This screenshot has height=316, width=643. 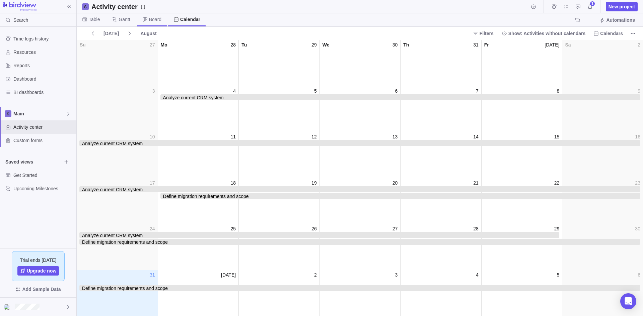 What do you see at coordinates (360, 202) in the screenshot?
I see `div: day_20` at bounding box center [360, 202].